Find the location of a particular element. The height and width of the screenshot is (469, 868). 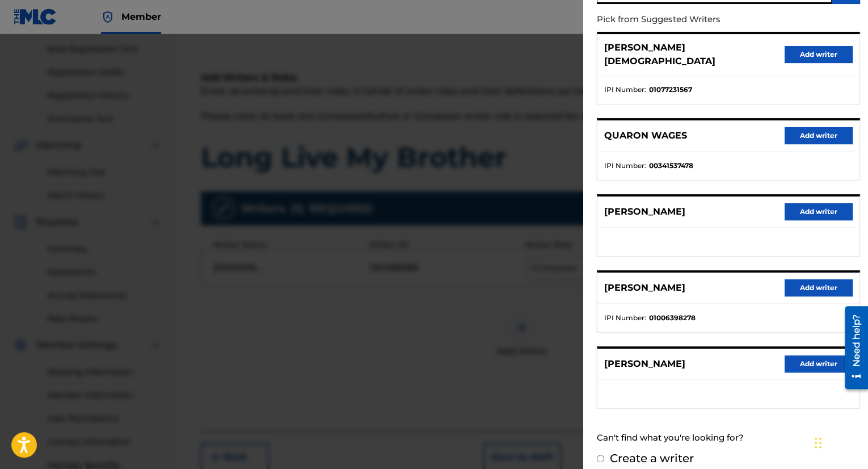

strong: 01077231567 is located at coordinates (671, 90).